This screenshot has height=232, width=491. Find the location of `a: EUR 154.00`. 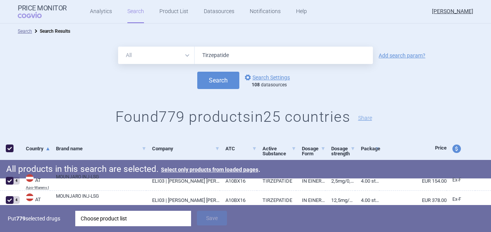

a: EUR 154.00 is located at coordinates (413, 181).